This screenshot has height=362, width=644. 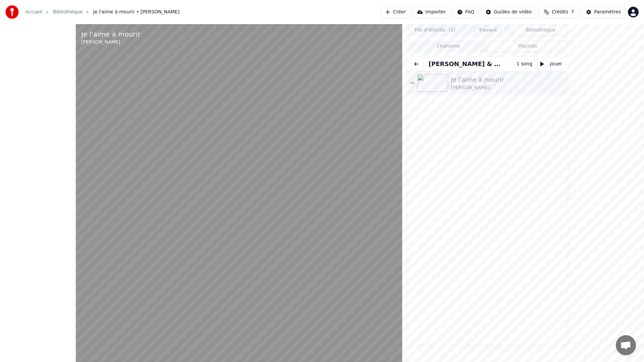 I want to click on a: Bibliothèque, so click(x=68, y=12).